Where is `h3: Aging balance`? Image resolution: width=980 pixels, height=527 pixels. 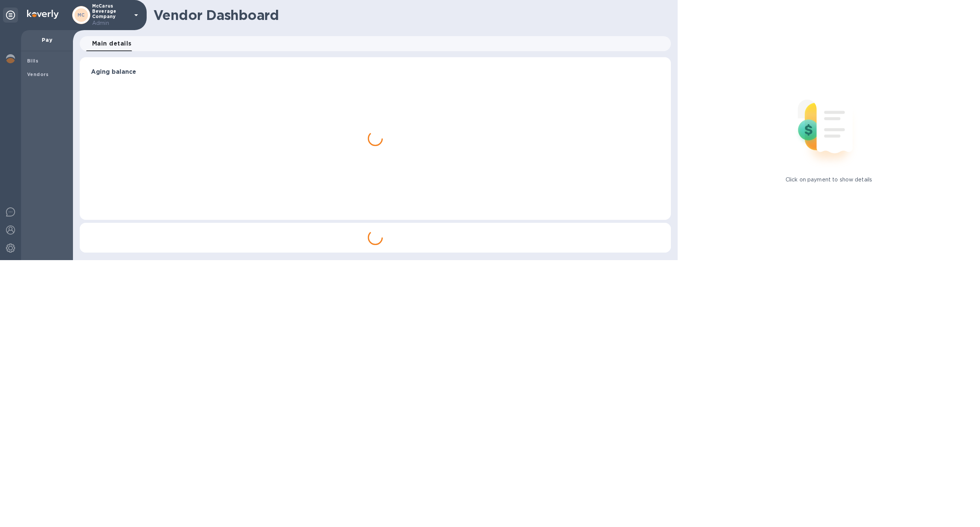 h3: Aging balance is located at coordinates (375, 72).